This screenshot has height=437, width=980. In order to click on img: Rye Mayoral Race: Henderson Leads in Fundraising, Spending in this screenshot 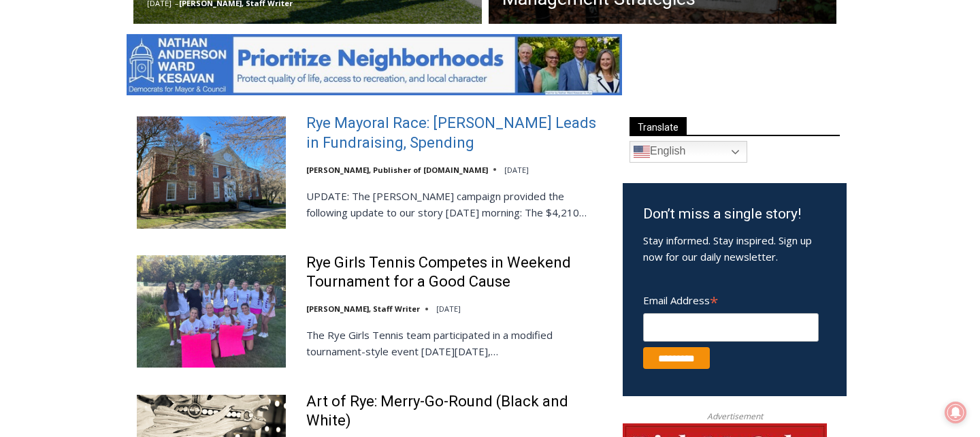, I will do `click(211, 173)`.